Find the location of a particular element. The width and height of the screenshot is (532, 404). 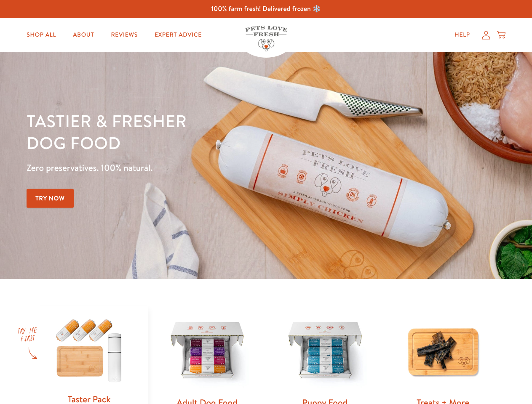

a: About is located at coordinates (83, 35).